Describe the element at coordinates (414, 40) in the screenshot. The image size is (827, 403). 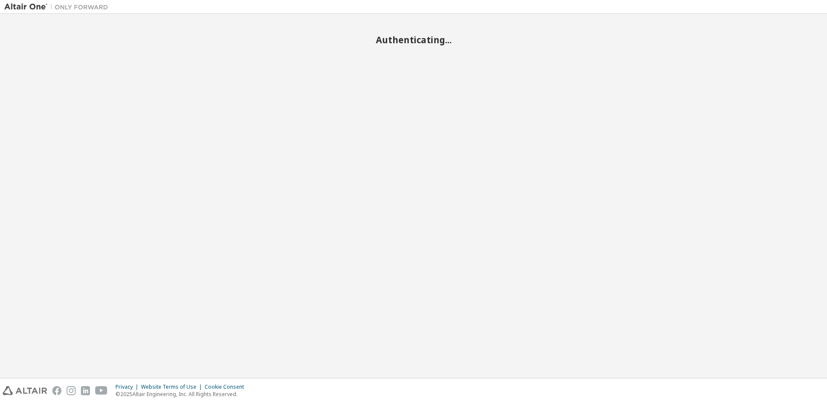
I see `h2: Authenticating...` at that location.